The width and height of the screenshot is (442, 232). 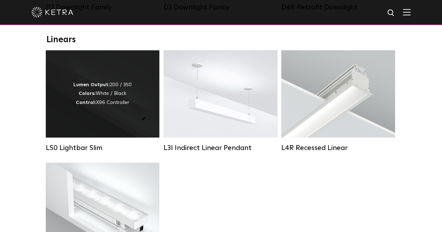 What do you see at coordinates (338, 148) in the screenshot?
I see `div: L4R Recessed Linear` at bounding box center [338, 148].